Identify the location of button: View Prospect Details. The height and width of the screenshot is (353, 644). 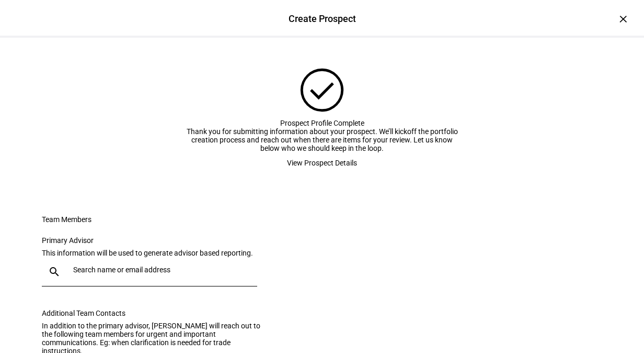
(322, 163).